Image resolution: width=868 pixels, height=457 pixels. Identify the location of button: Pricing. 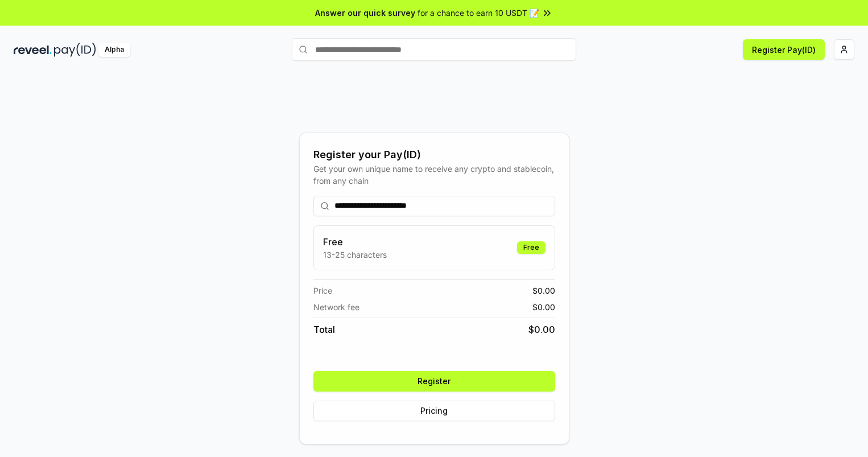
(434, 411).